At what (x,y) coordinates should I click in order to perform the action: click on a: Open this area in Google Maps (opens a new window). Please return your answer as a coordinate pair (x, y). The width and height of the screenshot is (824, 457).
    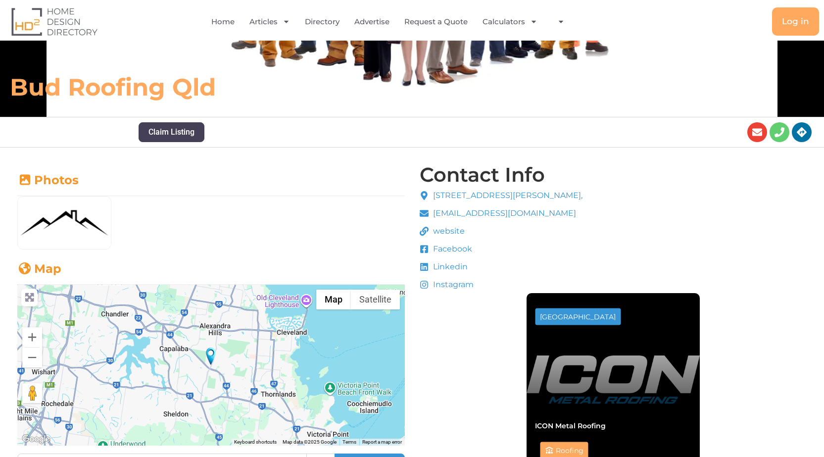
    Looking at the image, I should click on (36, 439).